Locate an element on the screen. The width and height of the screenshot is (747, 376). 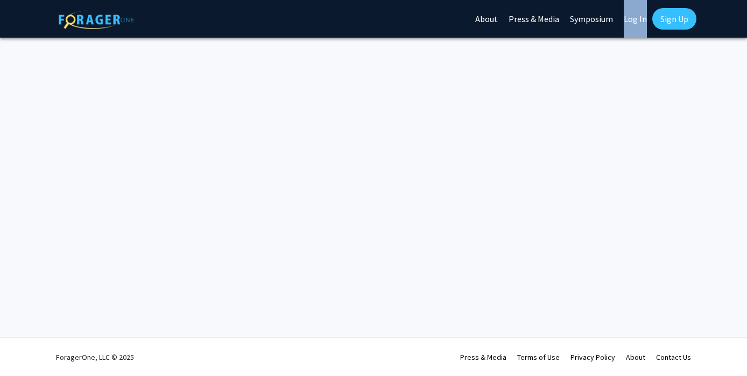
img: ForagerOne Logo is located at coordinates (96, 19).